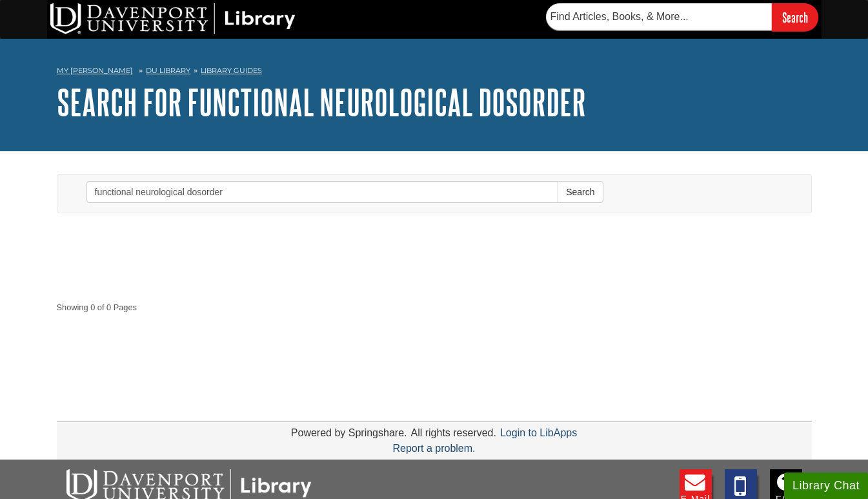  I want to click on a: Login to LibApps, so click(538, 432).